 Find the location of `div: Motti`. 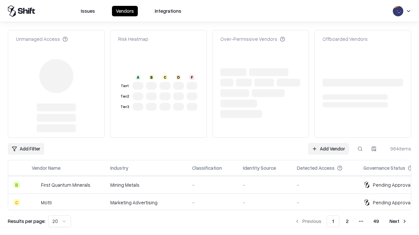

div: Motti is located at coordinates (46, 203).